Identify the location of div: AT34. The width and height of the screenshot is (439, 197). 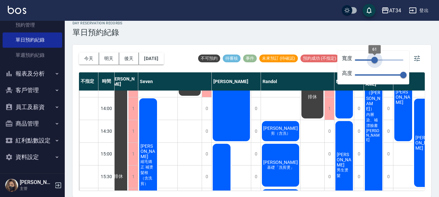
(395, 10).